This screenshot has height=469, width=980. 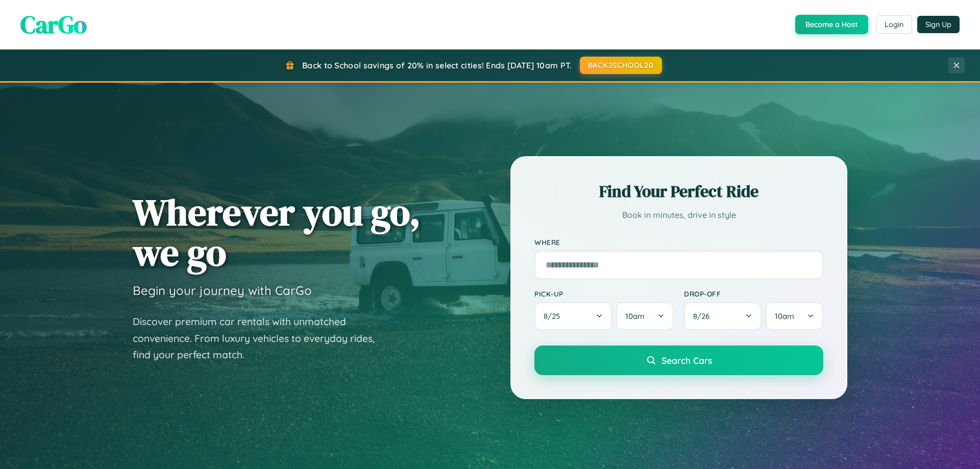 I want to click on button: Sign Up, so click(x=938, y=24).